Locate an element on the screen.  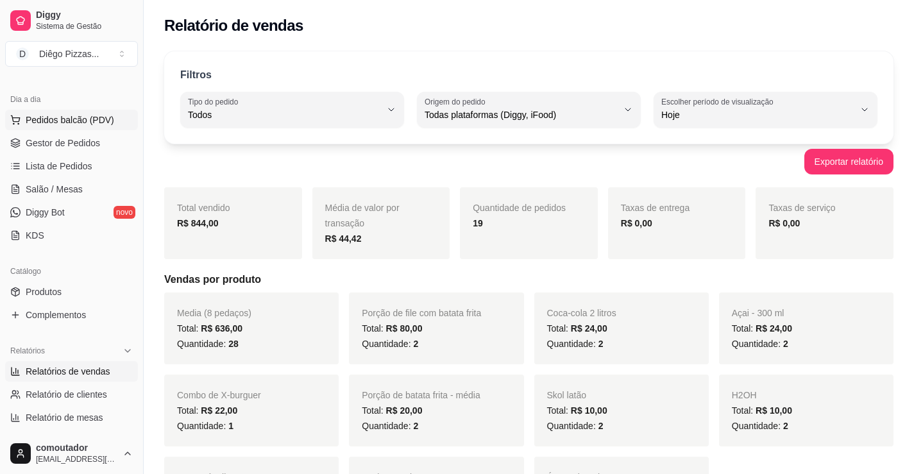
span: Relatório de clientes is located at coordinates (66, 394).